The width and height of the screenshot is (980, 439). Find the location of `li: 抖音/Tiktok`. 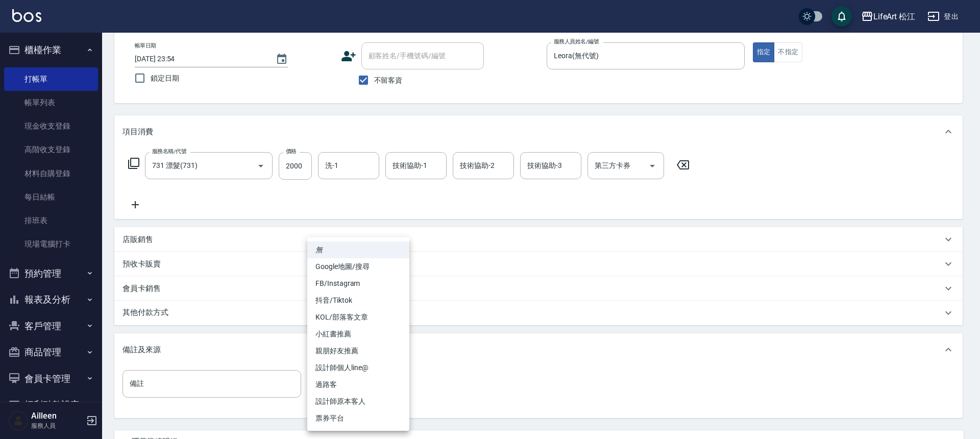

li: 抖音/Tiktok is located at coordinates (358, 300).